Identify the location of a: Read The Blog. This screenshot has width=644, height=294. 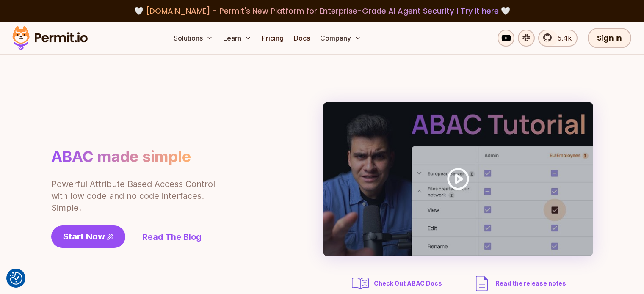
(172, 237).